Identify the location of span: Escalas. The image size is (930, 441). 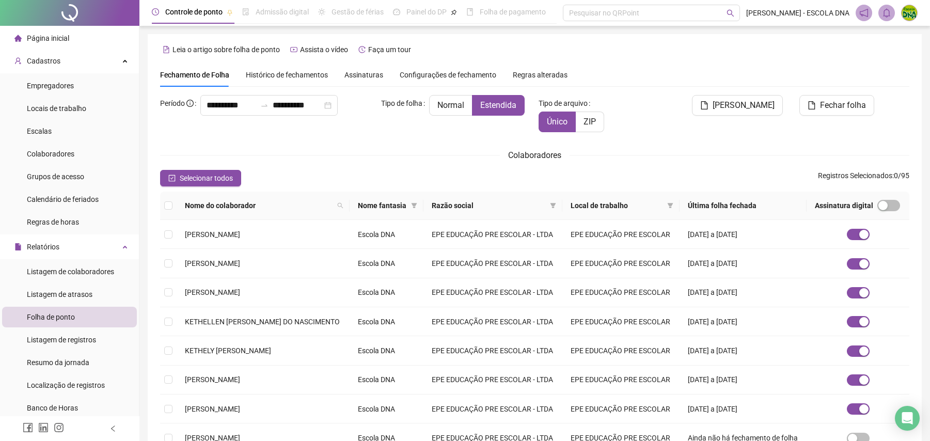
(39, 131).